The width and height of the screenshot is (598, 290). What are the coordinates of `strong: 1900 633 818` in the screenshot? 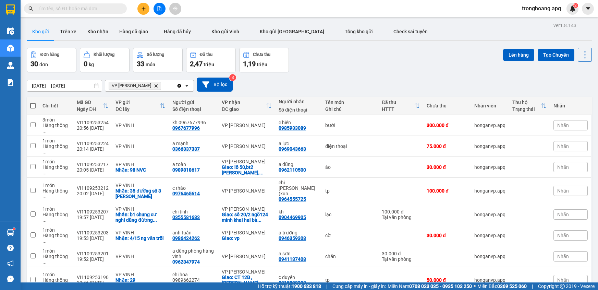 It's located at (306, 286).